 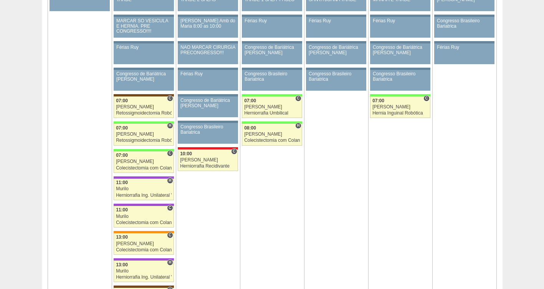 I want to click on a: NAO MARCAR CIRURGIA PRECONGRESSO!!!, so click(x=208, y=54).